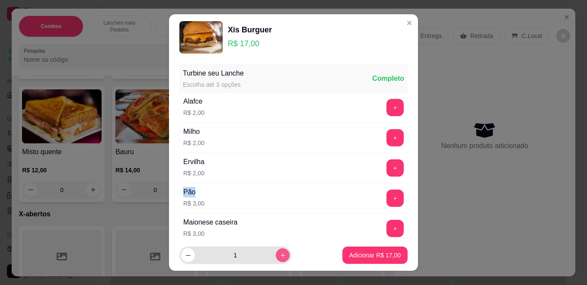 This screenshot has width=587, height=285. I want to click on div: Completo, so click(388, 79).